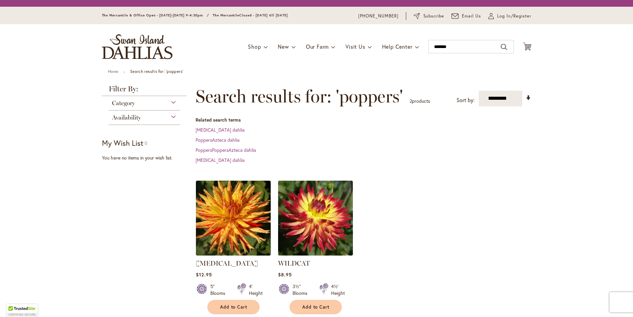 The image size is (633, 317). I want to click on label: Sort by:, so click(466, 100).